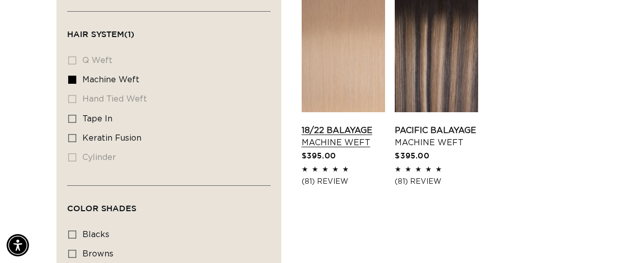 The height and width of the screenshot is (263, 644). What do you see at coordinates (102, 208) in the screenshot?
I see `span: Color Shades` at bounding box center [102, 208].